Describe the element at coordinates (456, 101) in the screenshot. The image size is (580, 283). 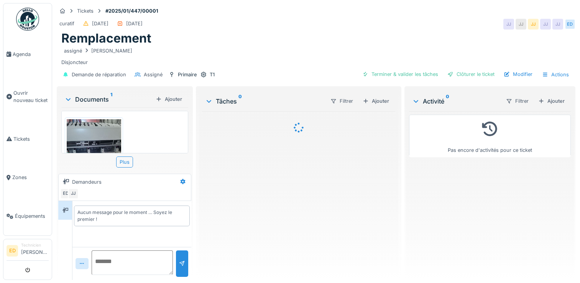
I see `div: Activité` at that location.